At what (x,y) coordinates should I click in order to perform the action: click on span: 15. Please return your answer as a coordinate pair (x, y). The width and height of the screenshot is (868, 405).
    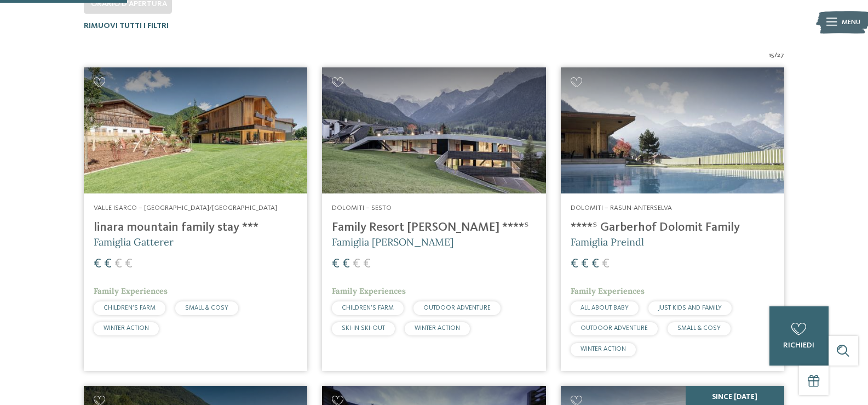
    Looking at the image, I should click on (771, 55).